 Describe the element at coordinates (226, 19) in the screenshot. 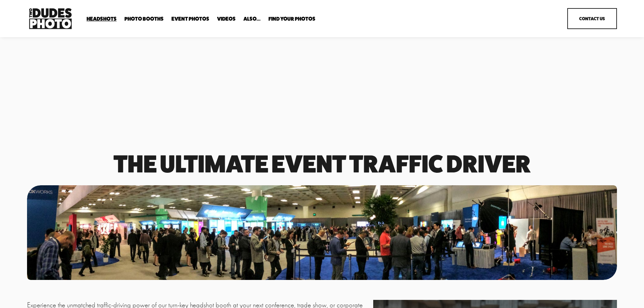

I see `a: Videos` at that location.